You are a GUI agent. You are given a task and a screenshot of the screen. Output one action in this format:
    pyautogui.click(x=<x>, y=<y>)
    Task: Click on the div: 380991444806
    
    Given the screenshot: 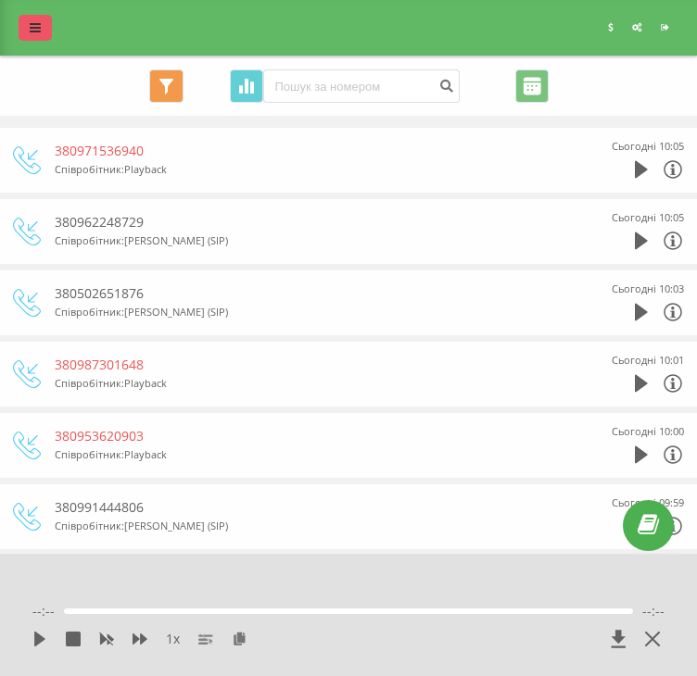 What is the action you would take?
    pyautogui.click(x=309, y=508)
    